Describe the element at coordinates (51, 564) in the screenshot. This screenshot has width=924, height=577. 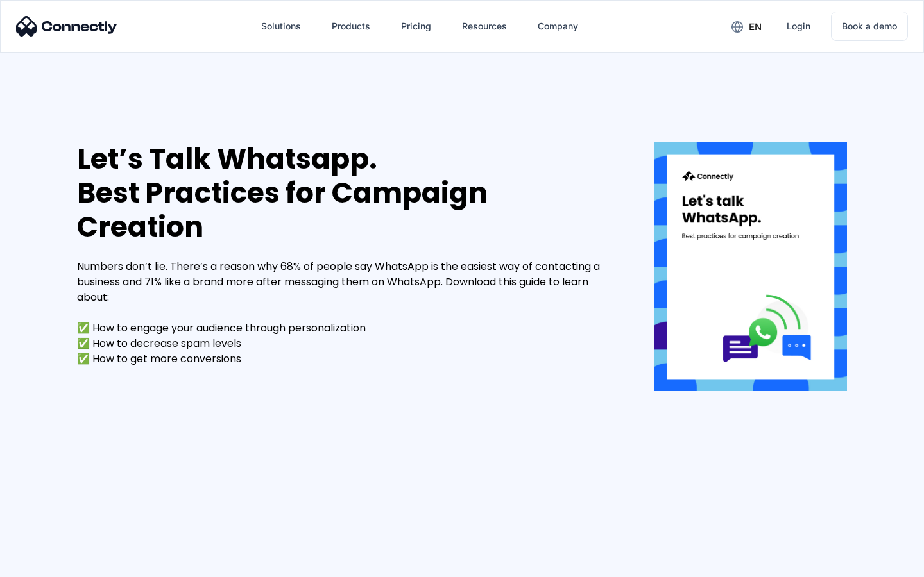
I see `ul: Language list` at that location.